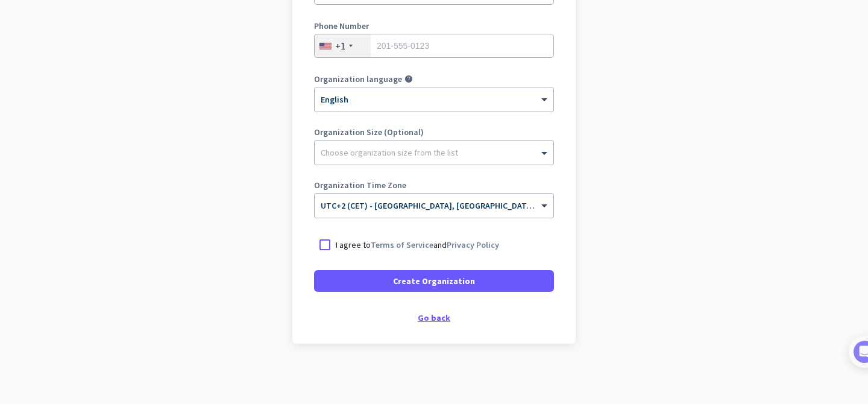 This screenshot has width=868, height=404. Describe the element at coordinates (417, 245) in the screenshot. I see `p: I agree to and` at that location.